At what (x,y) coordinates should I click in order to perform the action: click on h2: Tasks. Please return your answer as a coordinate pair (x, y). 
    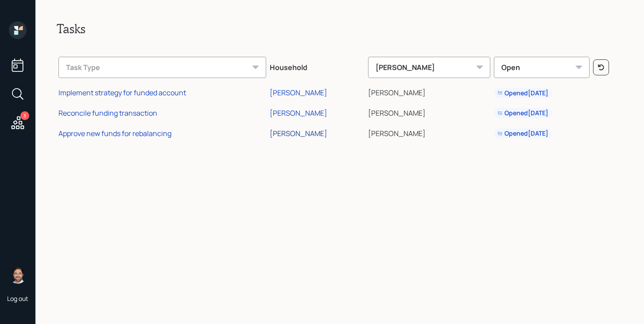
    Looking at the image, I should click on (340, 29).